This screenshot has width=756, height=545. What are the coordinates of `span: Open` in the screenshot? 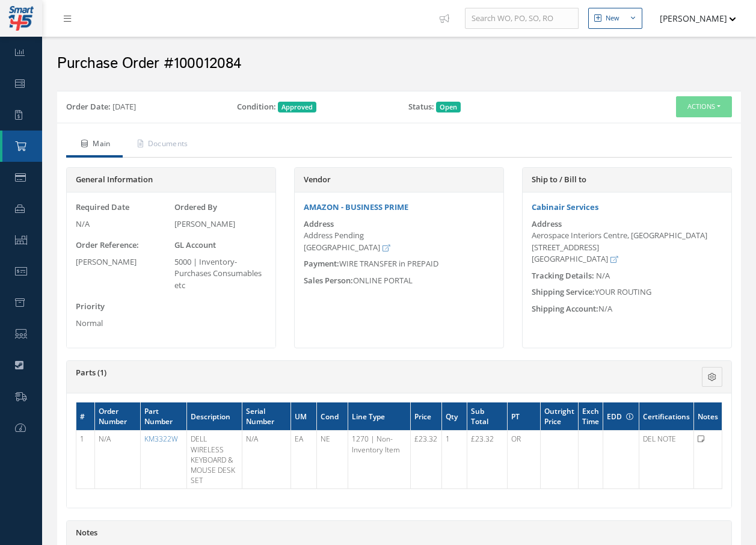 It's located at (448, 107).